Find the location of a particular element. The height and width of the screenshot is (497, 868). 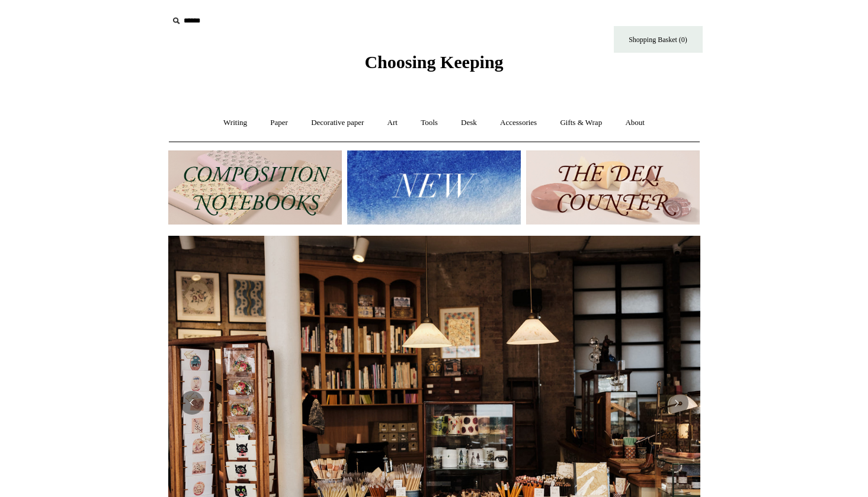

img: The Deli Counter is located at coordinates (612, 188).